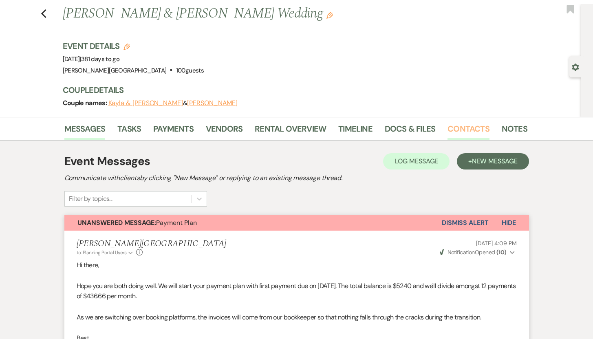 The width and height of the screenshot is (593, 339). Describe the element at coordinates (297, 317) in the screenshot. I see `p: As we are switching over booking platforms, the invoices will come from our bookkeeper so that no...` at that location.